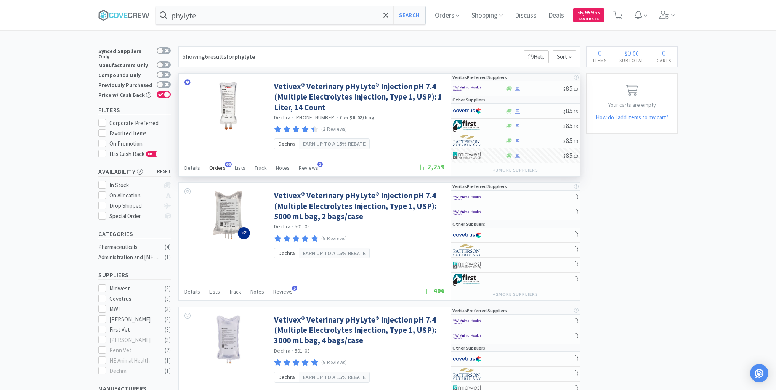 This screenshot has height=390, width=776. I want to click on span: from, so click(344, 118).